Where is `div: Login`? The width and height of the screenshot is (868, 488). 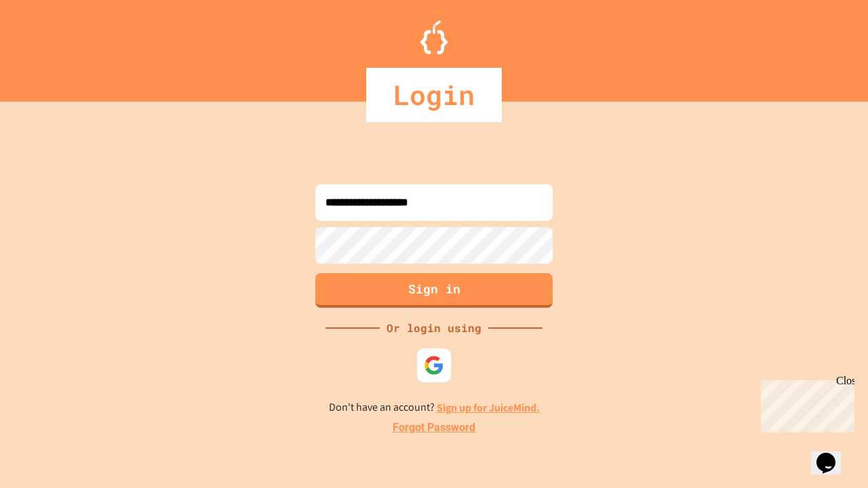
div: Login is located at coordinates (434, 95).